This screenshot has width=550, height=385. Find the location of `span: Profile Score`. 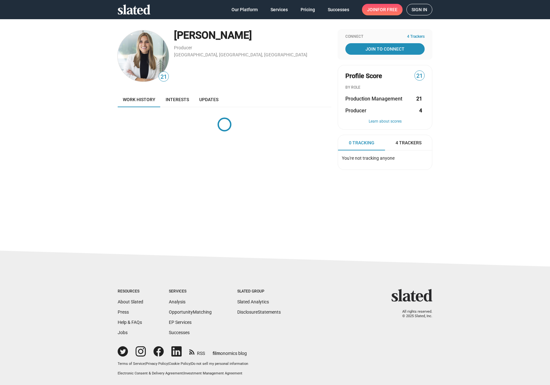

span: Profile Score is located at coordinates (364, 76).